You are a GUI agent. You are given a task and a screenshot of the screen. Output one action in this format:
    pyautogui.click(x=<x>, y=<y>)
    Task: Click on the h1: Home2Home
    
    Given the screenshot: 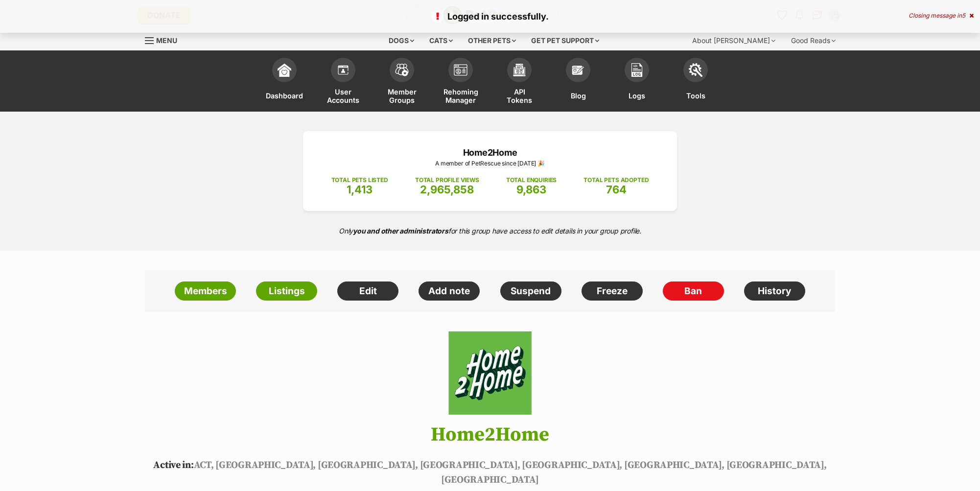 What is the action you would take?
    pyautogui.click(x=490, y=435)
    